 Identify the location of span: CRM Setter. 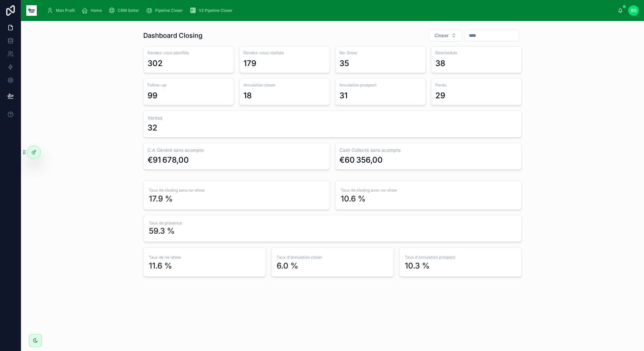
(129, 10).